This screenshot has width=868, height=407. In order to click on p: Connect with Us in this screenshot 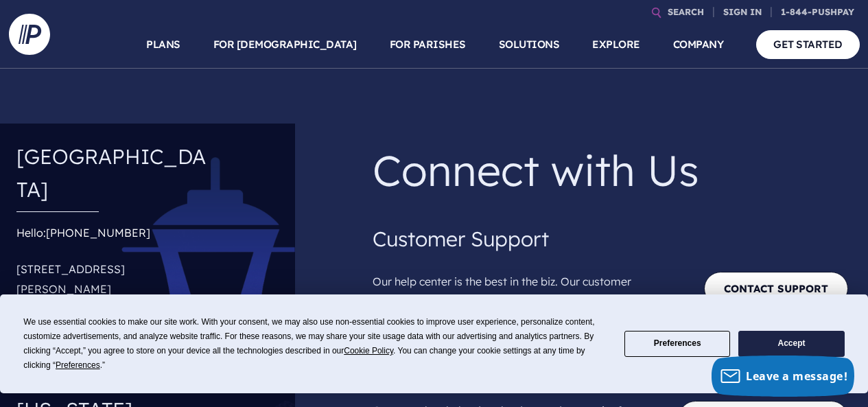, I will do `click(610, 170)`.